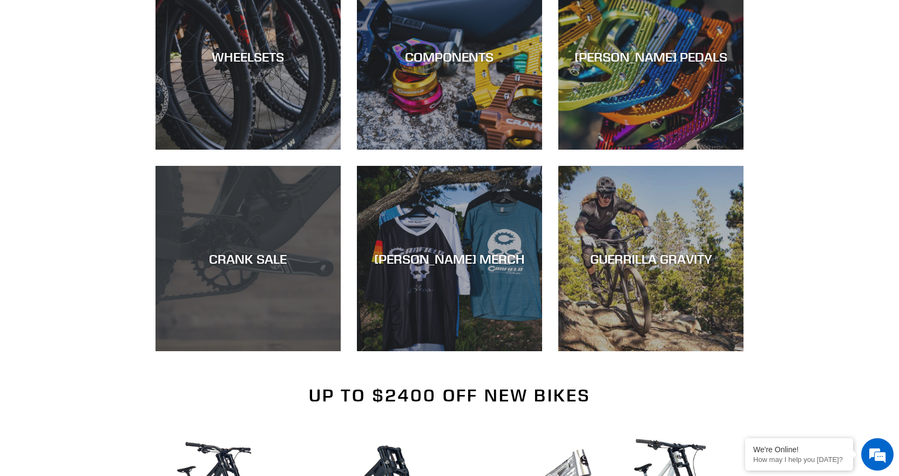  What do you see at coordinates (248, 57) in the screenshot?
I see `div: WHEELSETS` at bounding box center [248, 57].